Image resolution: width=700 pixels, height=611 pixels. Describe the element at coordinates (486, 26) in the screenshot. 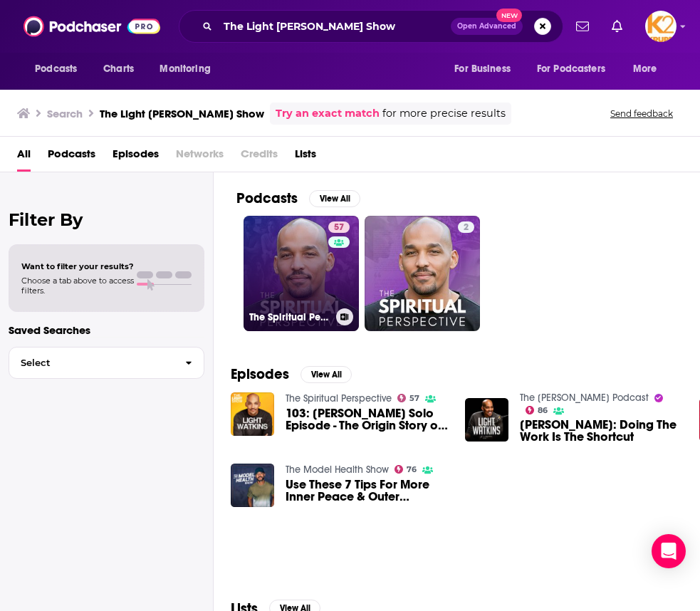

I see `span: Open Advanced` at that location.